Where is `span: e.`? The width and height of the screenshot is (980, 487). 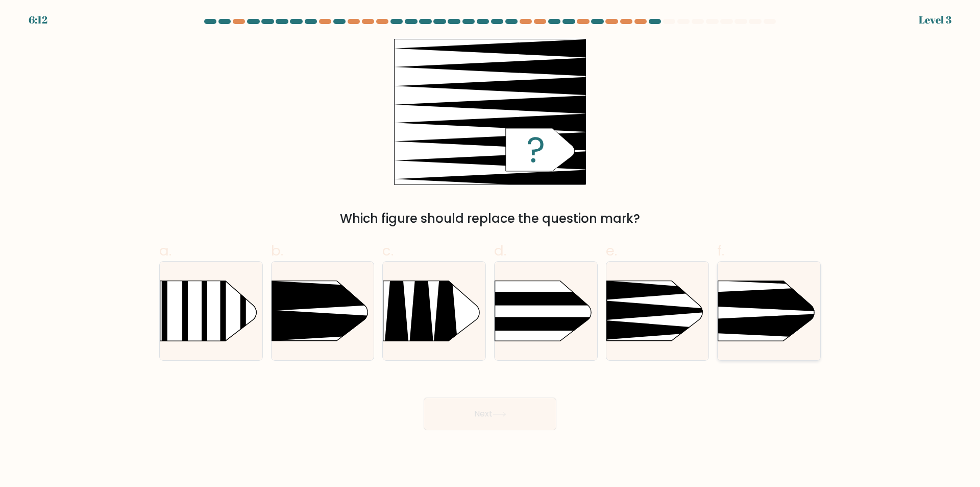
span: e. is located at coordinates (611, 250).